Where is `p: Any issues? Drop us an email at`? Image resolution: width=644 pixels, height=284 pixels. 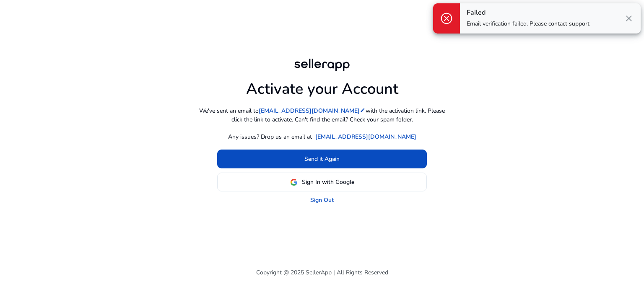
p: Any issues? Drop us an email at is located at coordinates (270, 137).